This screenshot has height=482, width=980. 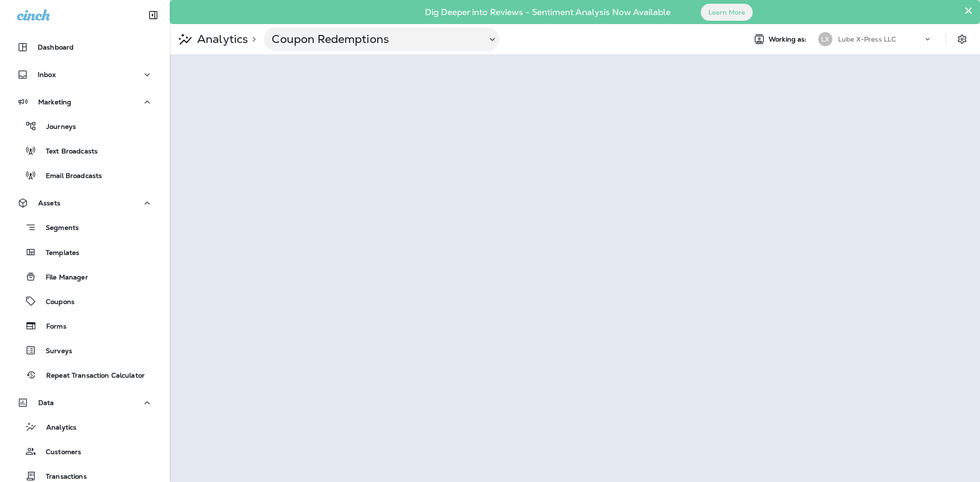 What do you see at coordinates (962, 39) in the screenshot?
I see `button: Settings` at bounding box center [962, 39].